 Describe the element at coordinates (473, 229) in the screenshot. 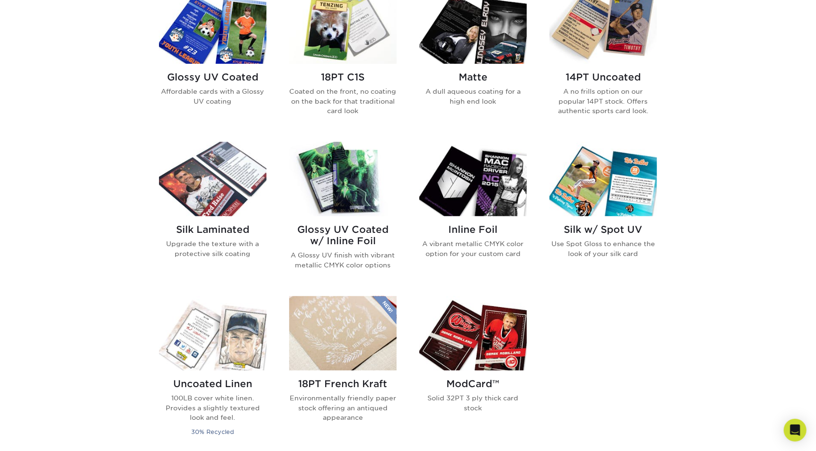

I see `h2: Inline Foil` at that location.